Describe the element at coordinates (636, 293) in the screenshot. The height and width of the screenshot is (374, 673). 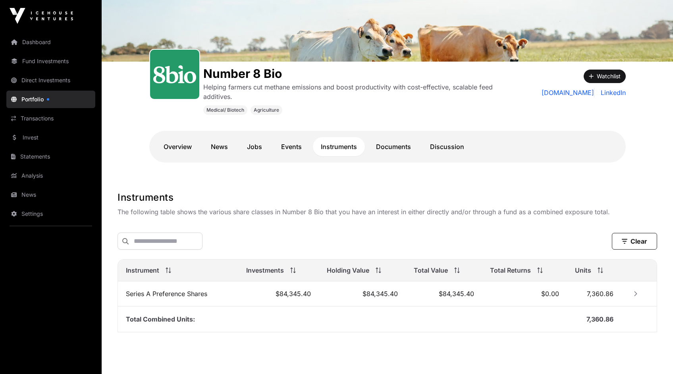
I see `button: Row Collapsed` at that location.